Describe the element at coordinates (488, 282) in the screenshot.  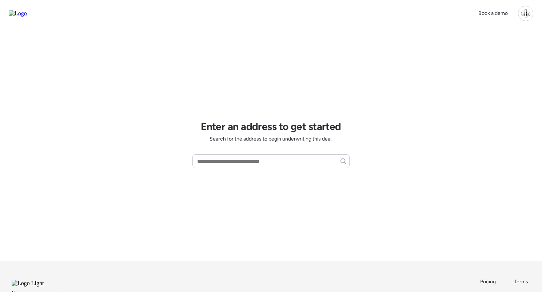
I see `span: Pricing` at that location.